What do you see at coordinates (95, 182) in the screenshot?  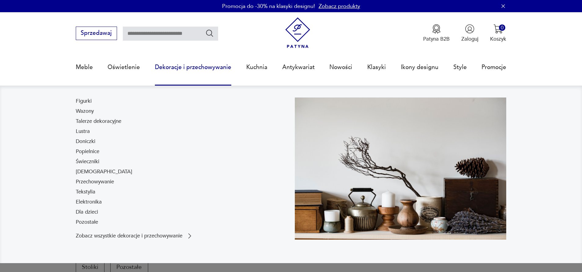 I see `a: Przechowywanie` at bounding box center [95, 182].